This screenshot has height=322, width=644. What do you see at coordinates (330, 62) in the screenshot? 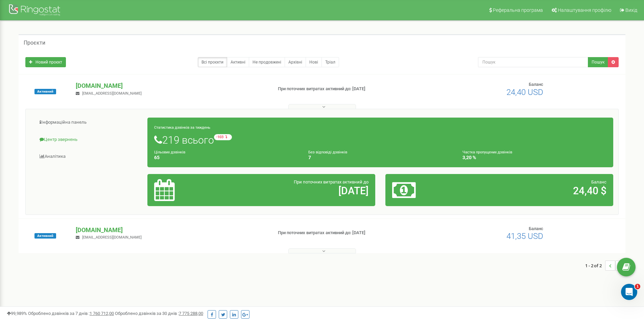
I see `a: Тріал` at bounding box center [330, 62].